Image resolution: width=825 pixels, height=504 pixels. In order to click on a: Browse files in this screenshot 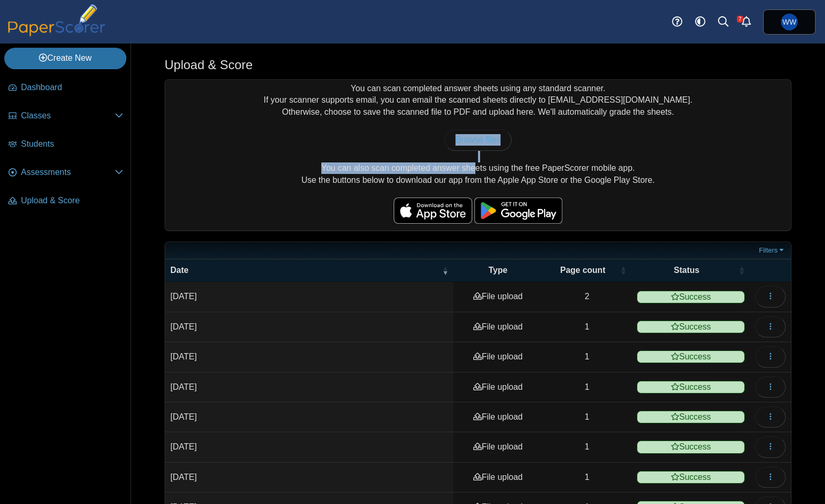, I will do `click(478, 140)`.